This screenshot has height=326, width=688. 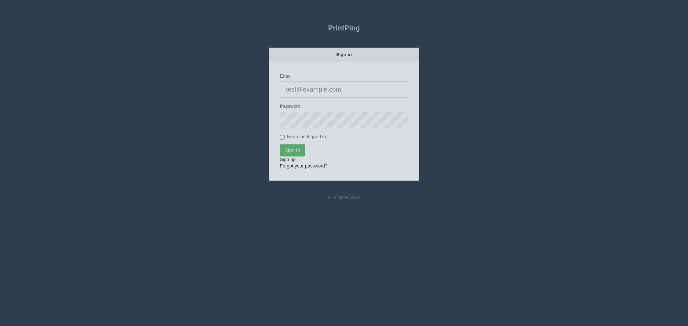 What do you see at coordinates (288, 158) in the screenshot?
I see `a: Sign up` at bounding box center [288, 158].